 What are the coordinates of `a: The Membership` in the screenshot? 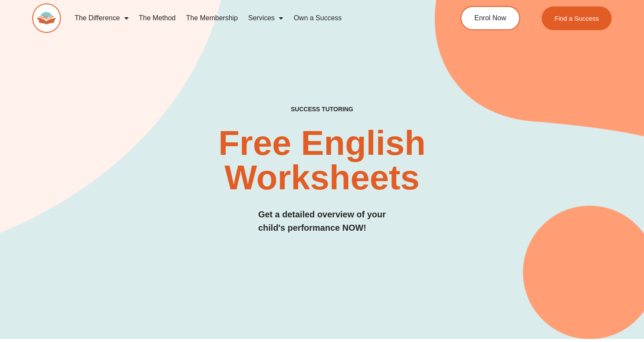 It's located at (212, 18).